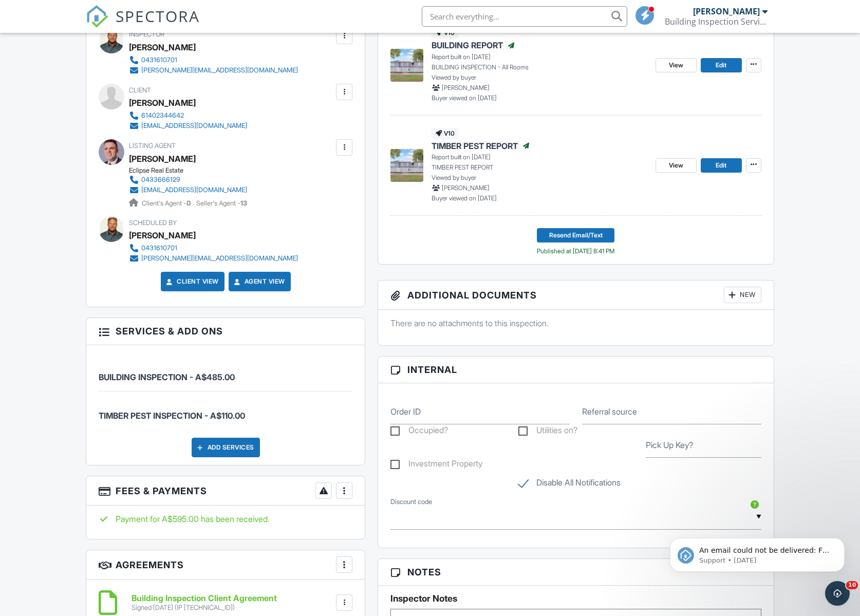  Describe the element at coordinates (436, 465) in the screenshot. I see `label: Investment Property` at that location.